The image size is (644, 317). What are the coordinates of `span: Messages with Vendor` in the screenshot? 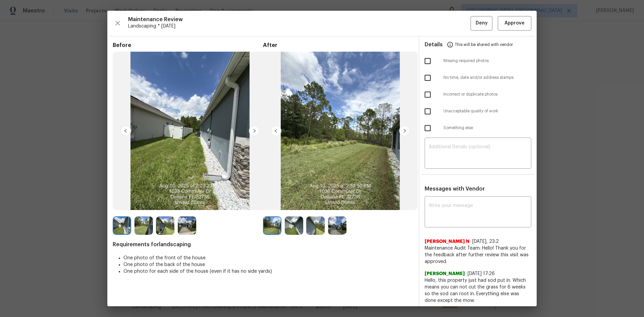 It's located at (455, 189).